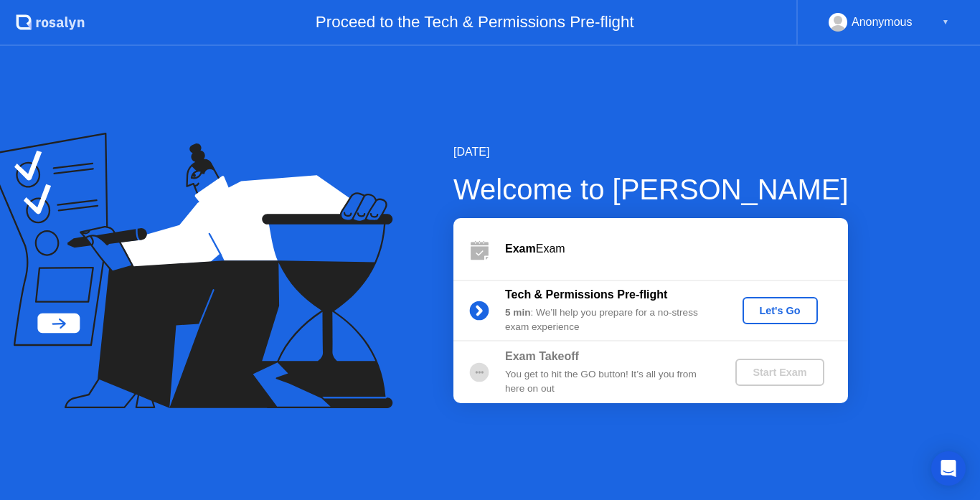 The width and height of the screenshot is (980, 500). What do you see at coordinates (609, 320) in the screenshot?
I see `div: : We’ll help you prepare for a no-stress exam experience` at bounding box center [609, 320].